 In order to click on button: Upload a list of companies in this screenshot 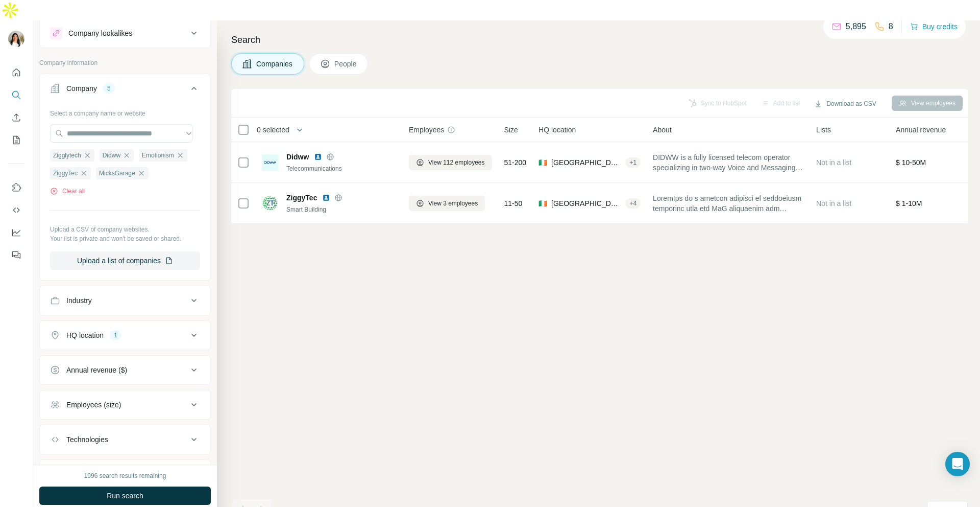, I will do `click(125, 261)`.